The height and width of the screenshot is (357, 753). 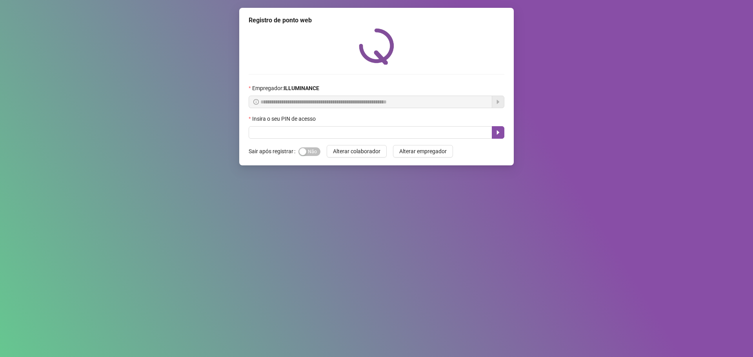 What do you see at coordinates (423, 151) in the screenshot?
I see `span: Alterar empregador` at bounding box center [423, 151].